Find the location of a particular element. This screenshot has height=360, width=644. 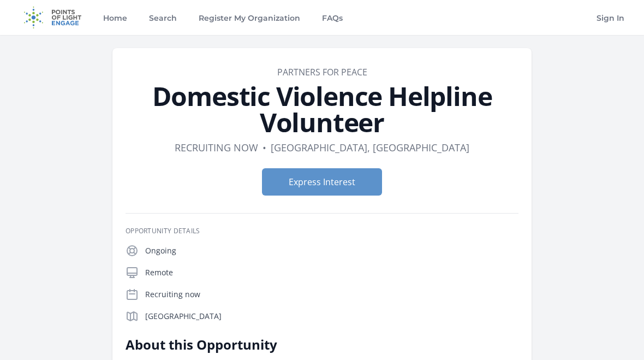

p: Recruiting now is located at coordinates (332, 294).